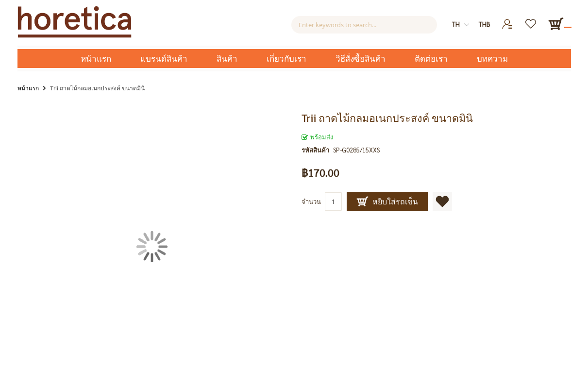 This screenshot has height=386, width=588. What do you see at coordinates (485, 24) in the screenshot?
I see `span: THB` at bounding box center [485, 24].